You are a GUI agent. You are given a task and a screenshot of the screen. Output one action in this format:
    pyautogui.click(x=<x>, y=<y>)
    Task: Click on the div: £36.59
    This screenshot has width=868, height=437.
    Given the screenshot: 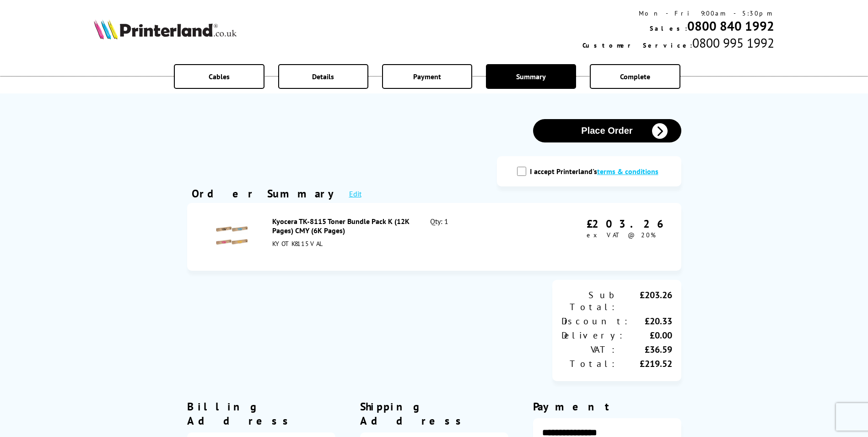 What is the action you would take?
    pyautogui.click(x=645, y=349)
    